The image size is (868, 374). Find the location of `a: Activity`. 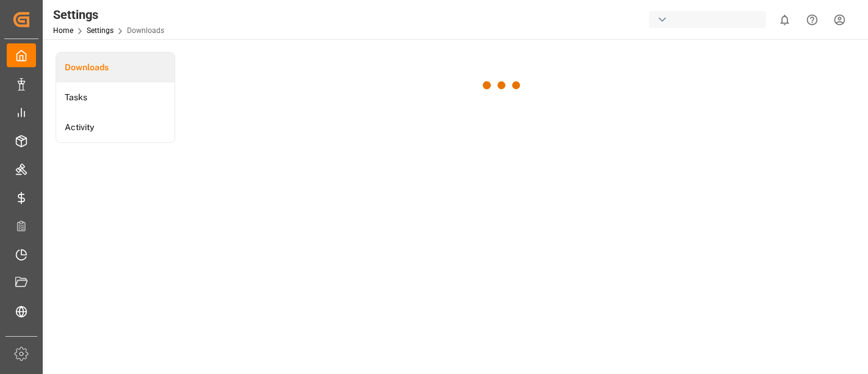

a: Activity is located at coordinates (115, 127).